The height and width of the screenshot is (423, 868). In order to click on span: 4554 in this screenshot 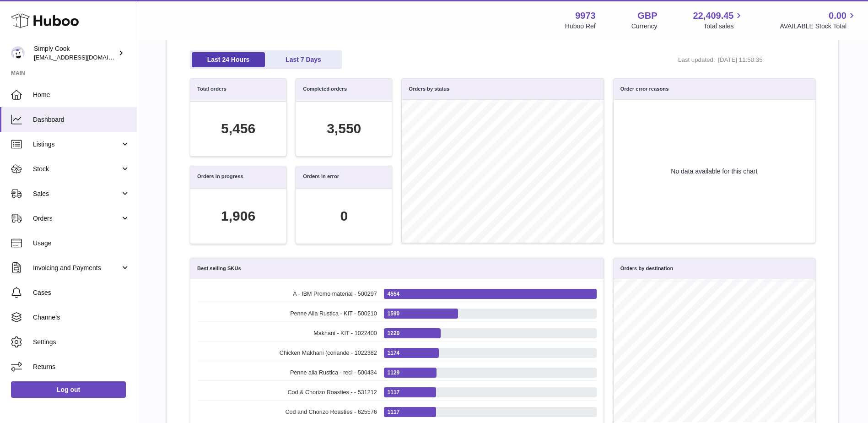, I will do `click(394, 294)`.